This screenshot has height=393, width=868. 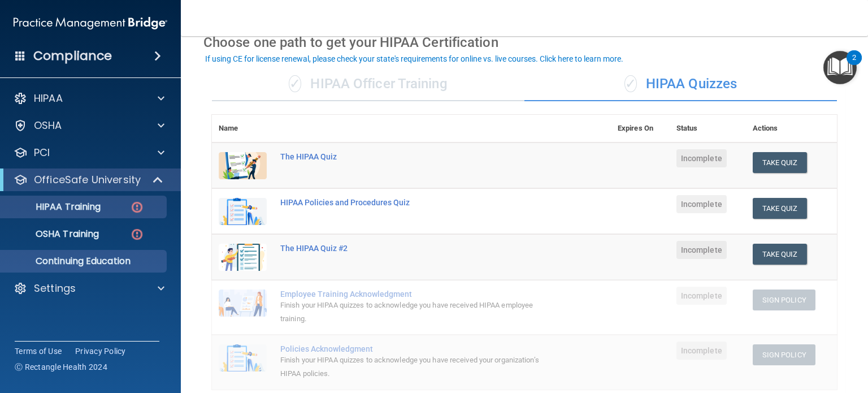 What do you see at coordinates (840, 68) in the screenshot?
I see `button: Open Resource Center, 2 new notifications` at bounding box center [840, 68].